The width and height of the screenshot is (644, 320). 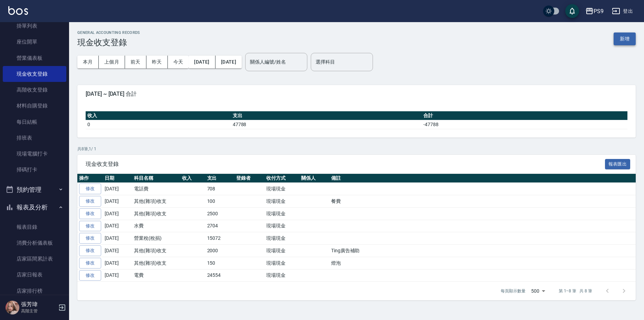 I want to click on td: 24554, so click(x=220, y=275).